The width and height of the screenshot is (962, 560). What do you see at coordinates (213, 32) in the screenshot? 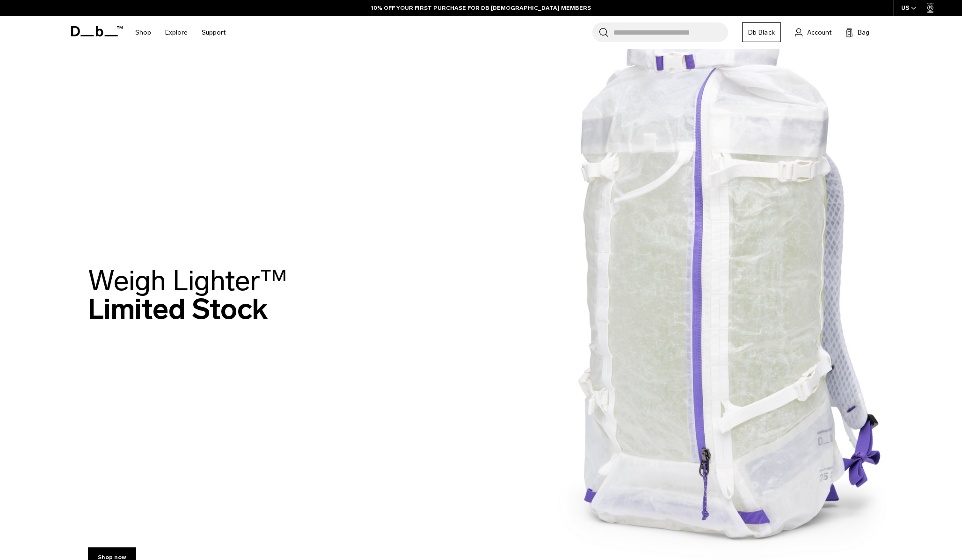
I see `a: Support` at bounding box center [213, 32].